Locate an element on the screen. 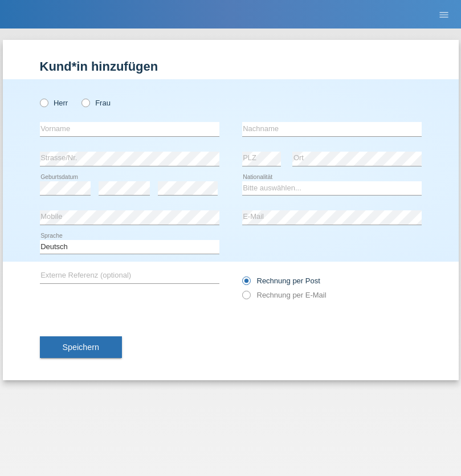 Image resolution: width=461 pixels, height=476 pixels. span: Speichern is located at coordinates (81, 347).